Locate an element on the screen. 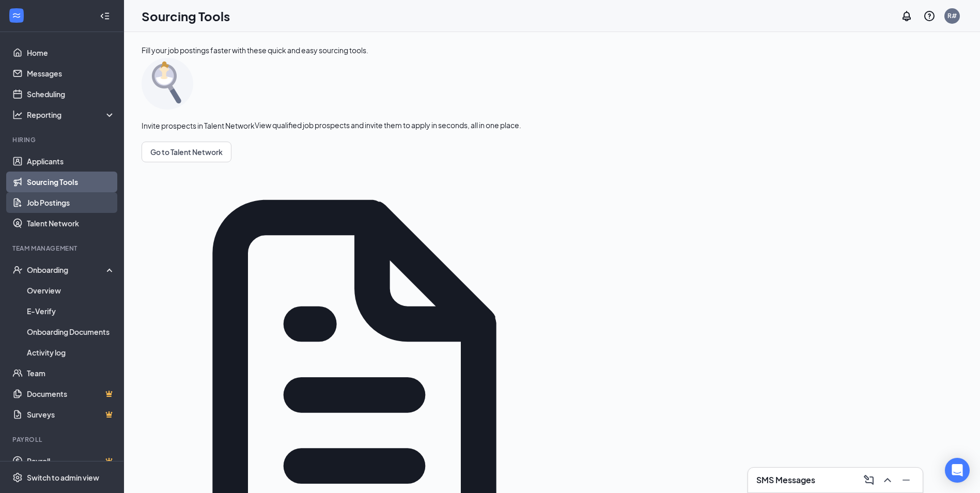  a: Home is located at coordinates (70, 53).